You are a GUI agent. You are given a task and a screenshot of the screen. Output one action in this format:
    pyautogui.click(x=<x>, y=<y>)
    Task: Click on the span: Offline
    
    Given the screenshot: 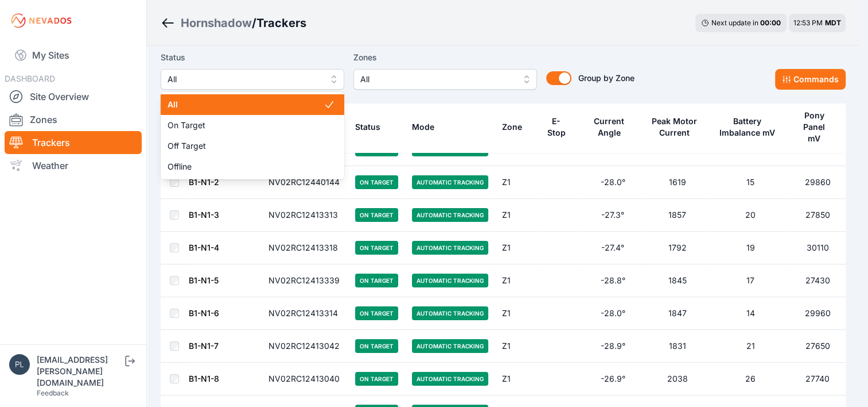 What is the action you would take?
    pyautogui.click(x=246, y=167)
    